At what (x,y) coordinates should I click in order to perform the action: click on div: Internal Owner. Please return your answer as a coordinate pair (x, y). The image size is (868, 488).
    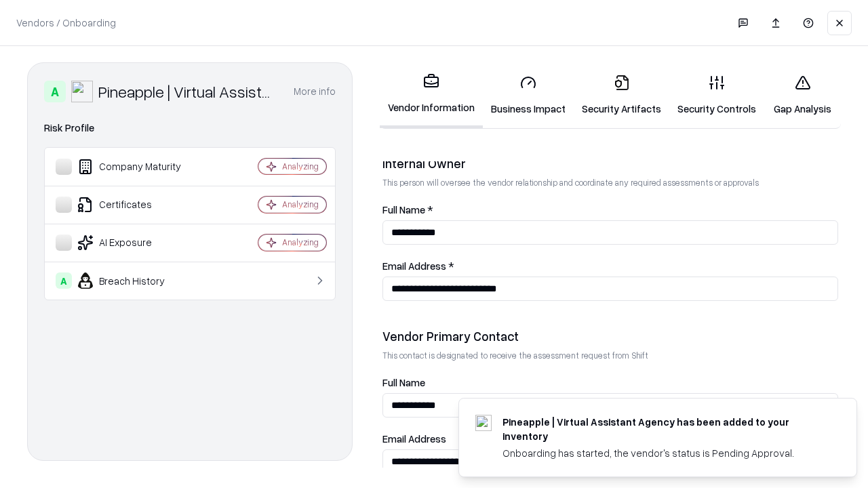
    Looking at the image, I should click on (610, 163).